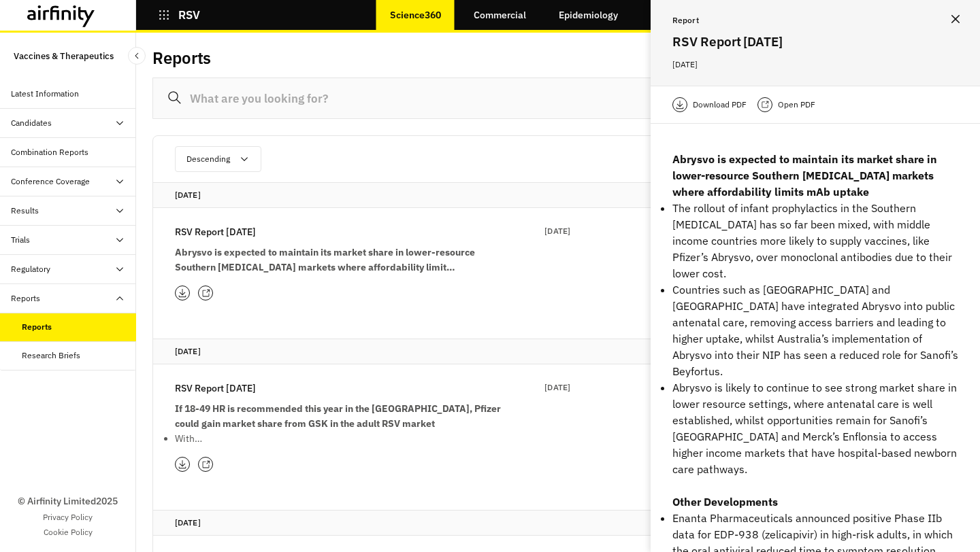 The height and width of the screenshot is (552, 980). What do you see at coordinates (719, 105) in the screenshot?
I see `p: Download PDF` at bounding box center [719, 105].